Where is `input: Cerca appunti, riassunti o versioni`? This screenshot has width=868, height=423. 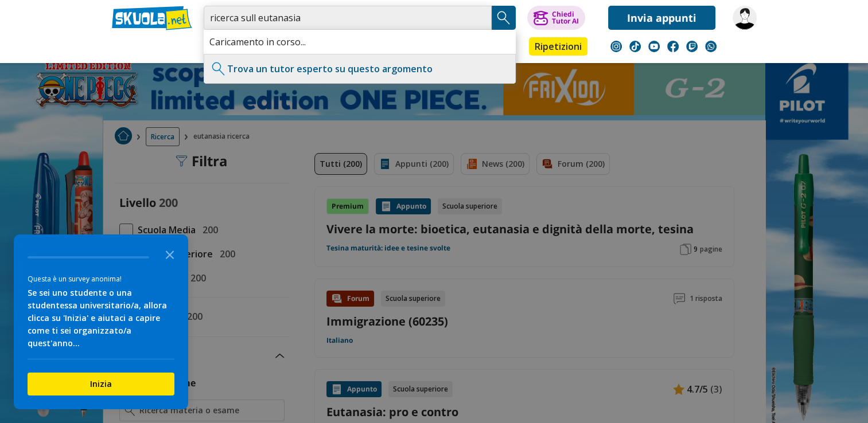 input: Cerca appunti, riassunti o versioni is located at coordinates (348, 17).